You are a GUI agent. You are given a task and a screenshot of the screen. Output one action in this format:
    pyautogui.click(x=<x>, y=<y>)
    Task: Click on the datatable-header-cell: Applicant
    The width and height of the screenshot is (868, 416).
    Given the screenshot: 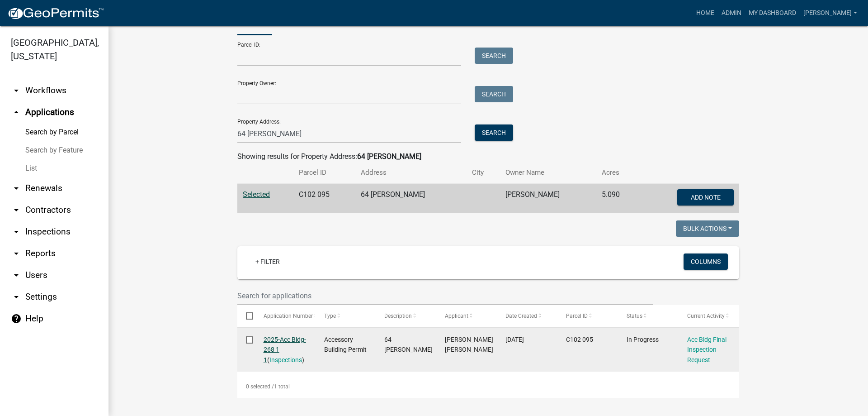 What is the action you would take?
    pyautogui.click(x=467, y=316)
    